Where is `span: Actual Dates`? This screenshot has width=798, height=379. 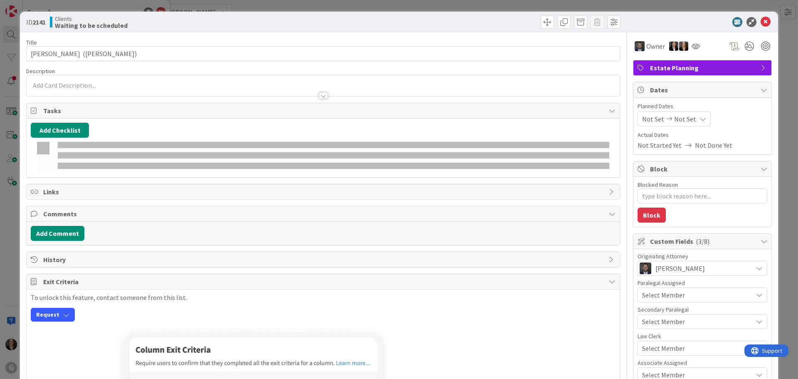
span: Actual Dates is located at coordinates (703, 135).